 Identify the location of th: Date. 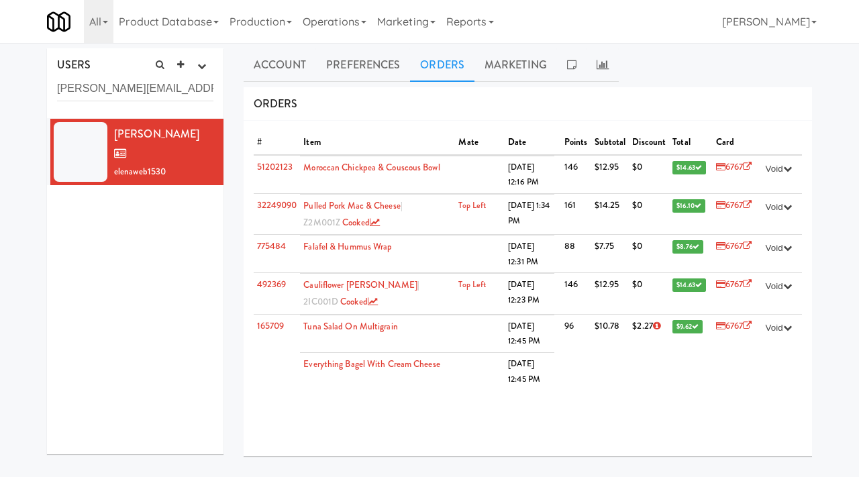
(529, 142).